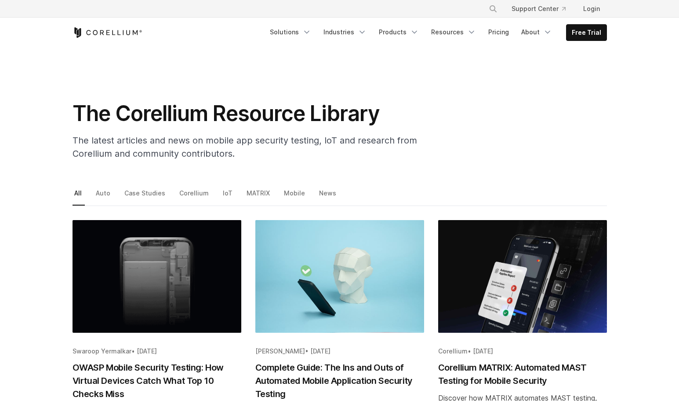  I want to click on a: Products, so click(399, 32).